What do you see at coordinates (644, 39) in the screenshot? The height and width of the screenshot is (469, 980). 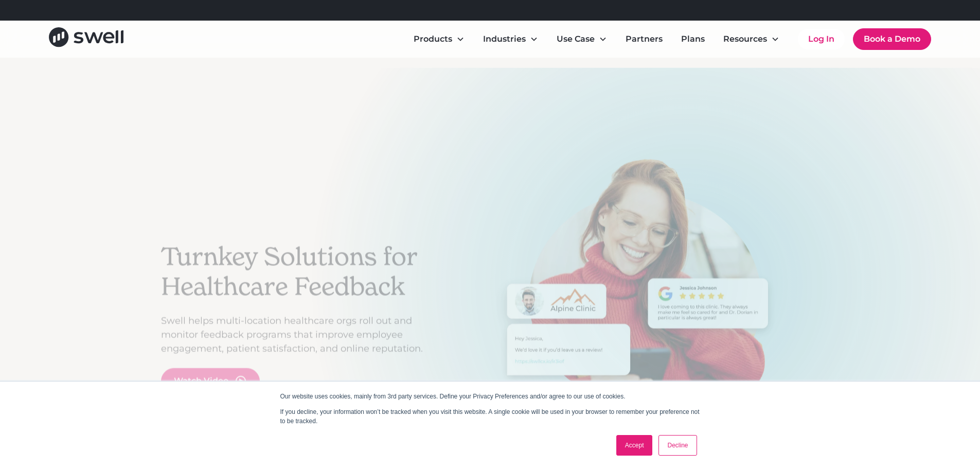 I see `a: Partners` at bounding box center [644, 39].